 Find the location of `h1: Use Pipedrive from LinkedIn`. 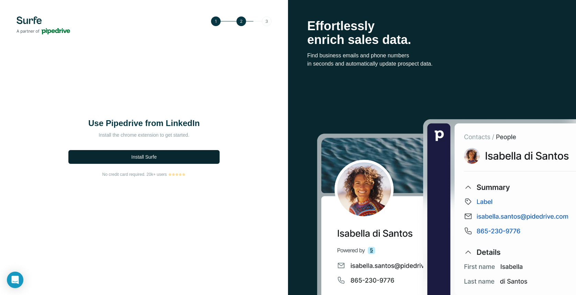

h1: Use Pipedrive from LinkedIn is located at coordinates (144, 123).